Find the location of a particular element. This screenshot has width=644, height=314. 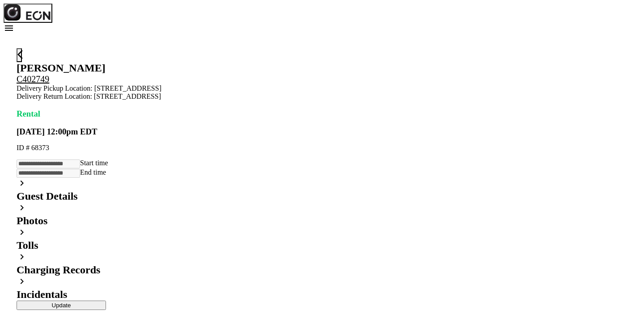

h3: Rental is located at coordinates (142, 114).